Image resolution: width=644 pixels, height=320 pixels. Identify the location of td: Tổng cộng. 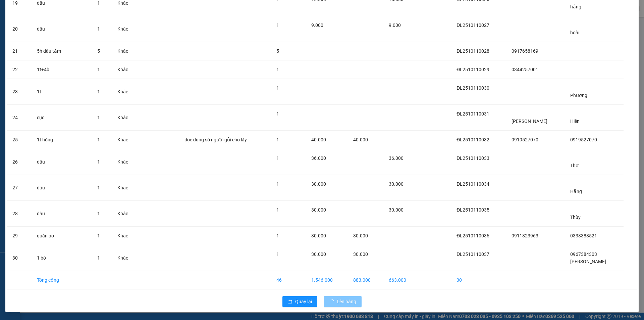
(62, 280).